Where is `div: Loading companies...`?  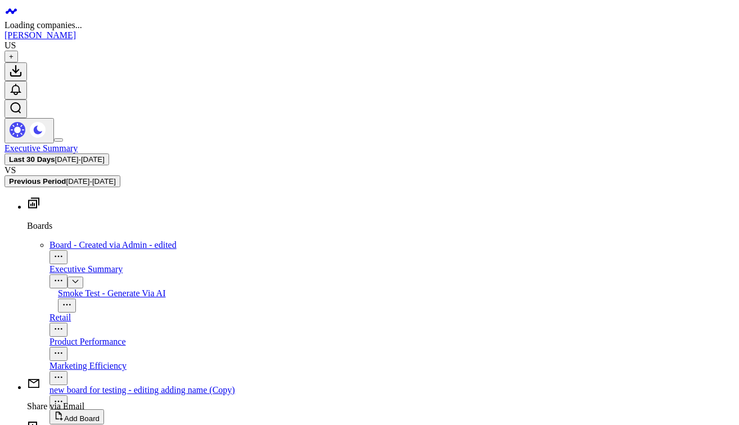 div: Loading companies... is located at coordinates (370, 25).